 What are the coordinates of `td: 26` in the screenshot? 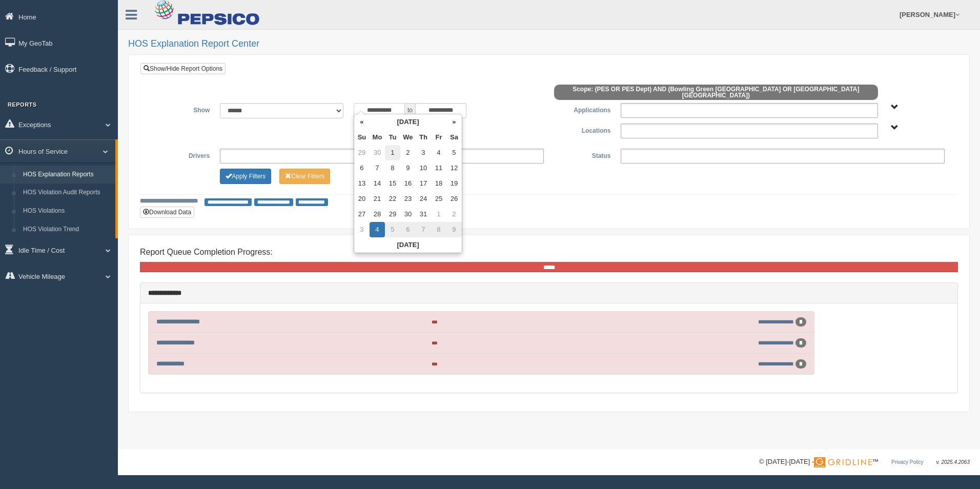 It's located at (454, 199).